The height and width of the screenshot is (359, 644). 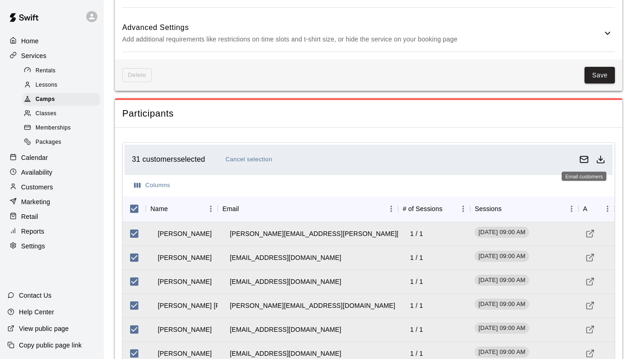 I want to click on span: Memberships, so click(x=53, y=128).